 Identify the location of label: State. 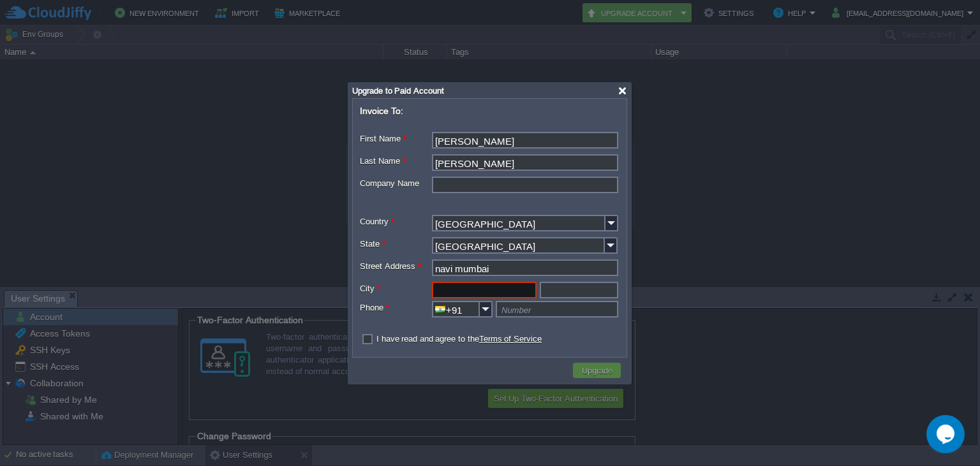
(395, 244).